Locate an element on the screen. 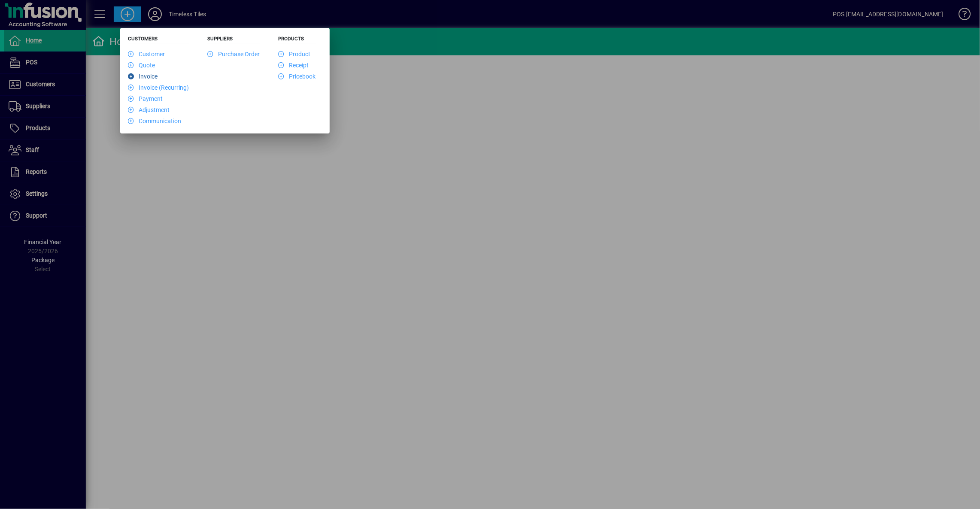 The height and width of the screenshot is (509, 980). h5: Suppliers is located at coordinates (233, 40).